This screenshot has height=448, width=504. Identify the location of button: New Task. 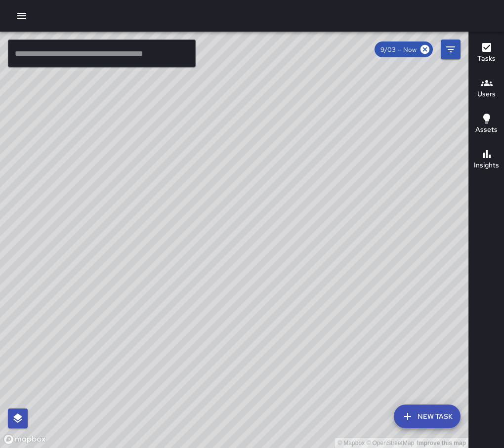
(427, 416).